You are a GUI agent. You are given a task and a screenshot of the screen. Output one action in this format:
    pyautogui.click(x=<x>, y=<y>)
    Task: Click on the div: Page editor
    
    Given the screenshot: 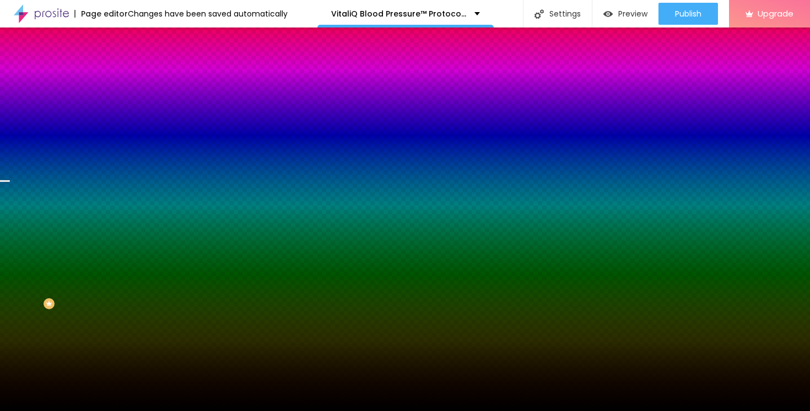 What is the action you would take?
    pyautogui.click(x=101, y=14)
    